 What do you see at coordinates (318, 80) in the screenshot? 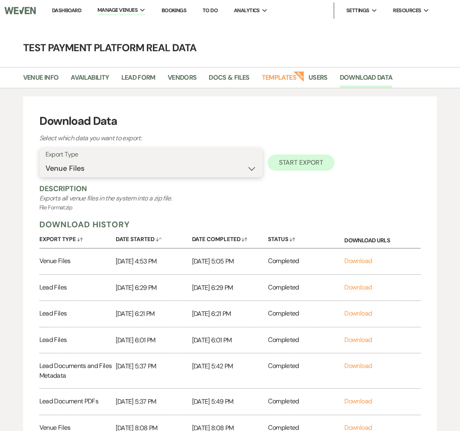
I see `a: Users` at bounding box center [318, 80].